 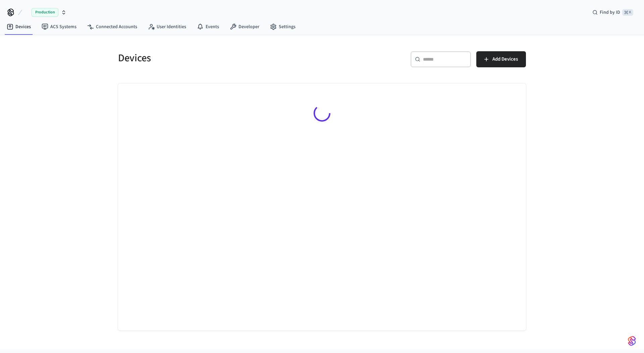 I want to click on a: ACS Systems, so click(x=59, y=27).